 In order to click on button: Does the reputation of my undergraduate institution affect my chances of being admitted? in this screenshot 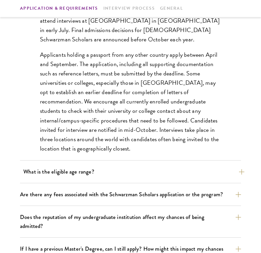, I will do `click(130, 221)`.